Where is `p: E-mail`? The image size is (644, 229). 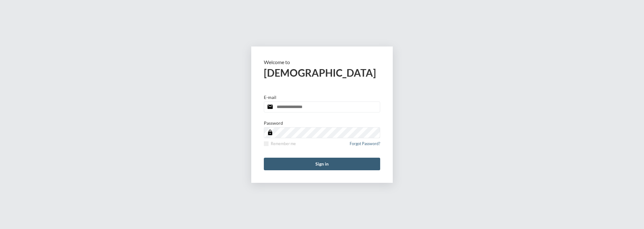
p: E-mail is located at coordinates (270, 97).